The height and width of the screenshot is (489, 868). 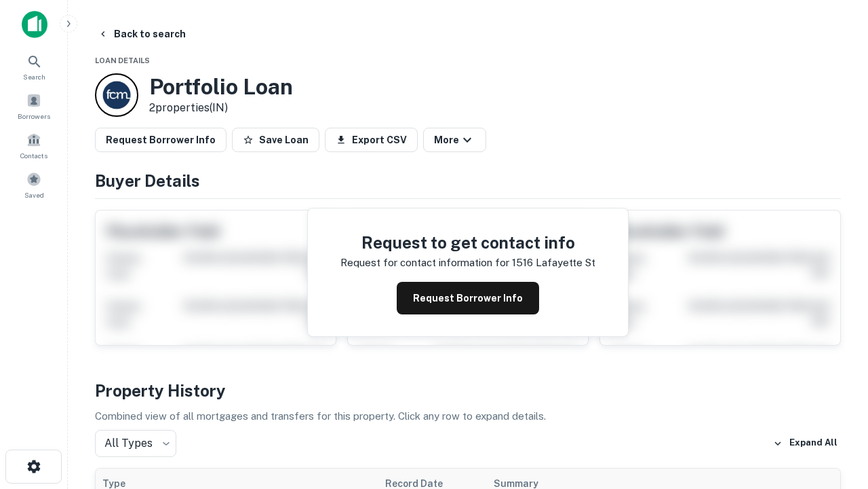 What do you see at coordinates (136, 444) in the screenshot?
I see `div: All Types` at bounding box center [136, 444].